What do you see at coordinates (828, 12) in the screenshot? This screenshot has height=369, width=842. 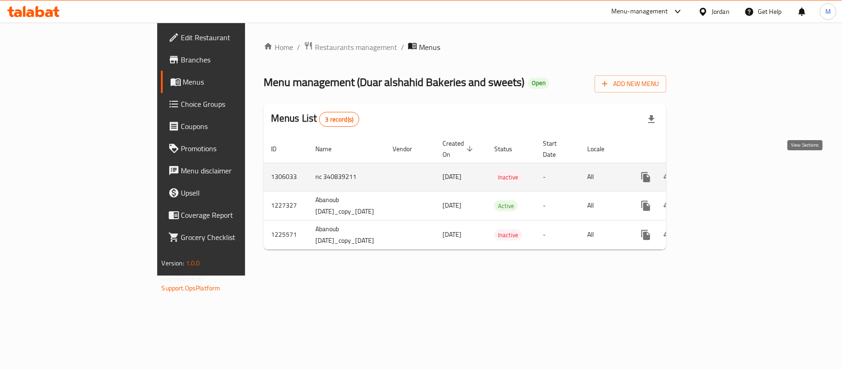 I see `span: M` at bounding box center [828, 12].